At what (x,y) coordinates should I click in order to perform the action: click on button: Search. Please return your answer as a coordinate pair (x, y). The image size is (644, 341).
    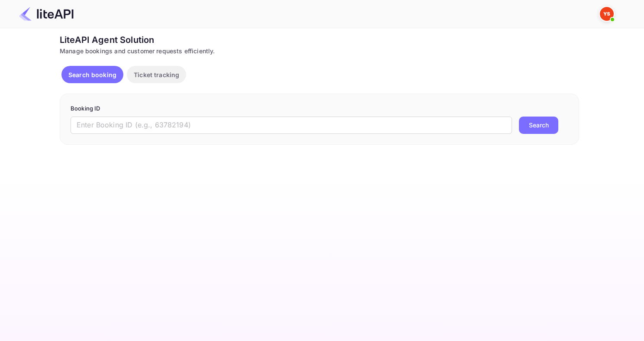
    Looking at the image, I should click on (539, 125).